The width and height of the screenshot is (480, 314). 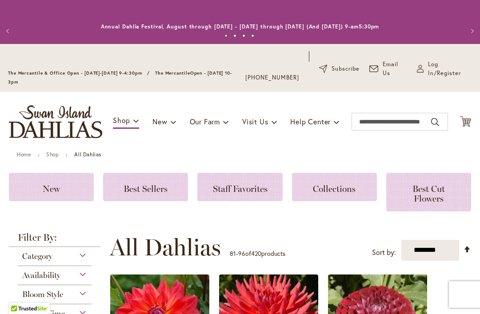 What do you see at coordinates (471, 31) in the screenshot?
I see `button: Next` at bounding box center [471, 31].